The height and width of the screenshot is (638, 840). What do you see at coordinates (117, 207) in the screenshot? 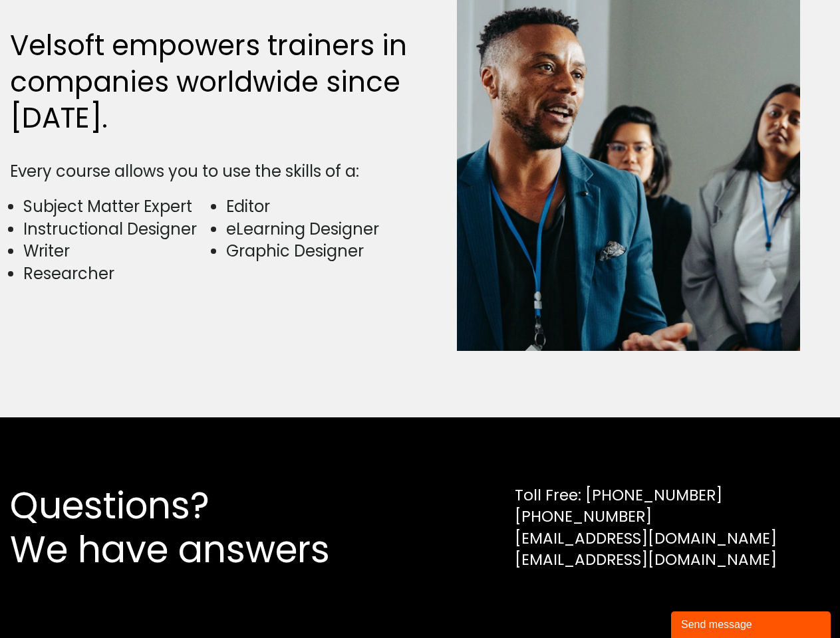
I see `li: Subject Matter Expert` at bounding box center [117, 207].